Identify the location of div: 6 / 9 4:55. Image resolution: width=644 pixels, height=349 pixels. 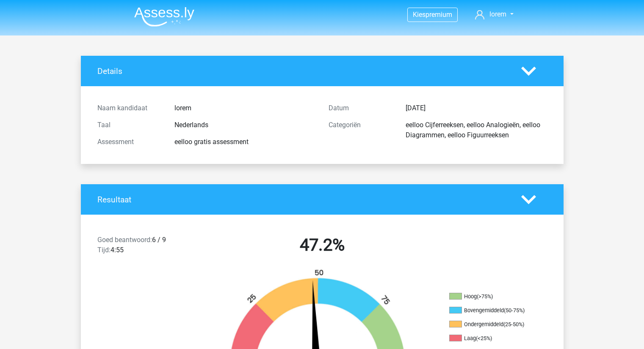
(148, 247).